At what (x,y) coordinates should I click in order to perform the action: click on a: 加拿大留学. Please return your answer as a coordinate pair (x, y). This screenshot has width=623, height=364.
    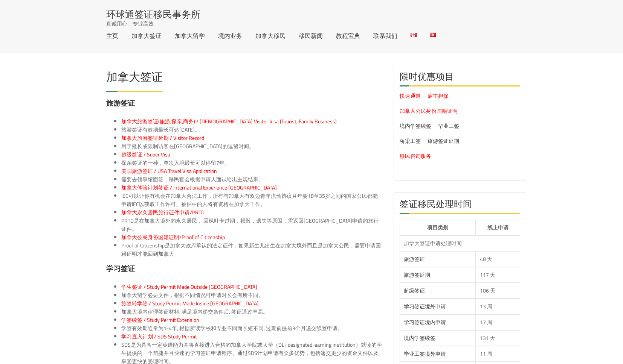
    Looking at the image, I should click on (190, 36).